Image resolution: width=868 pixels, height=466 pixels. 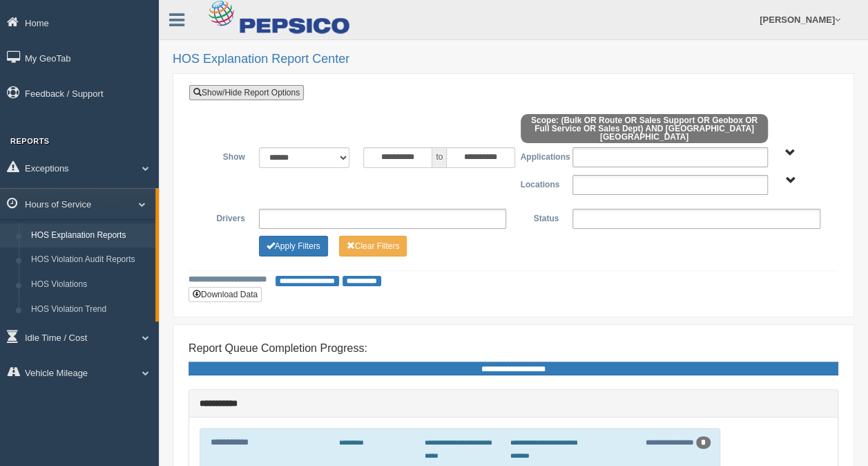 What do you see at coordinates (644, 128) in the screenshot?
I see `span: Scope: (Bulk OR Route OR Sales Support OR Geobox OR Full Service OR Sales Dept) AND [GEOGRAPHIC_D...` at bounding box center [644, 128].